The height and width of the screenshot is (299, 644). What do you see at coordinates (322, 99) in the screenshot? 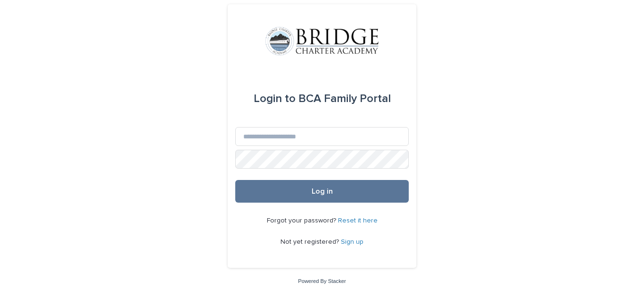
I see `div: BCA Family Portal` at bounding box center [322, 99].